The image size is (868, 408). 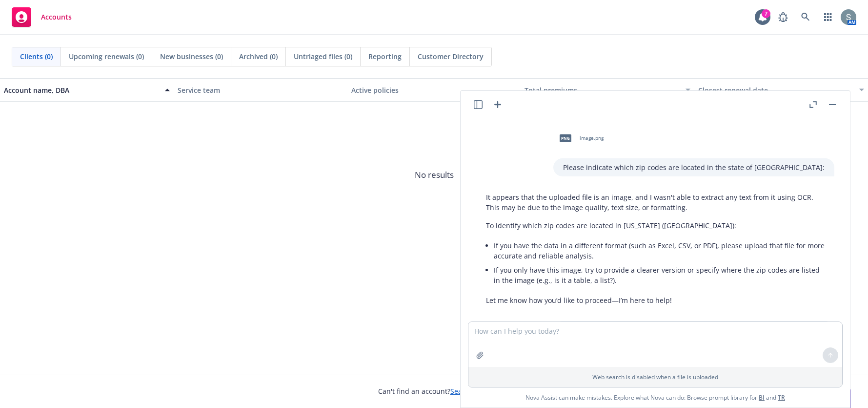 What do you see at coordinates (258, 56) in the screenshot?
I see `span: Archived (0)` at bounding box center [258, 56].